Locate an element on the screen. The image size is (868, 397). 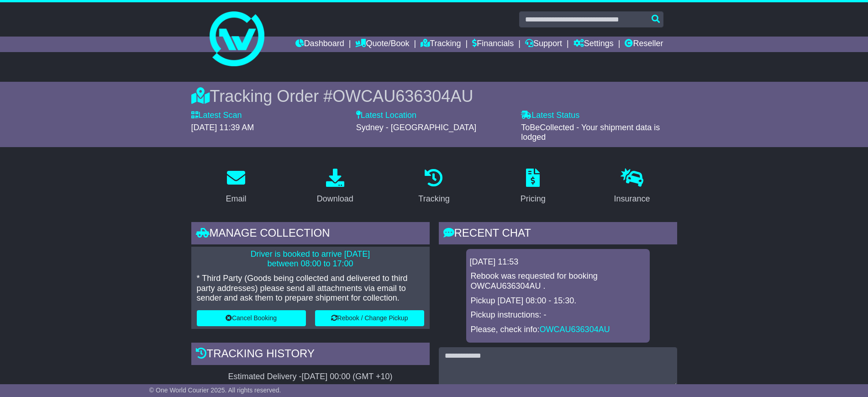
p: Pickup instructions: - is located at coordinates (558, 315).